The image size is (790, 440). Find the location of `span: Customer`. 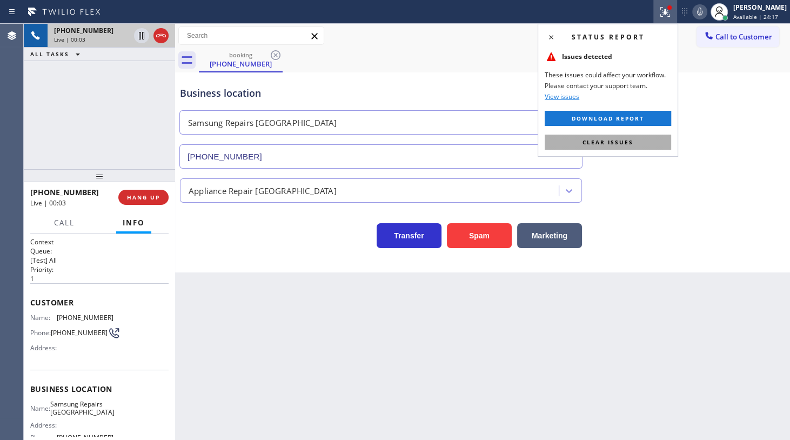

span: Customer is located at coordinates (99, 302).